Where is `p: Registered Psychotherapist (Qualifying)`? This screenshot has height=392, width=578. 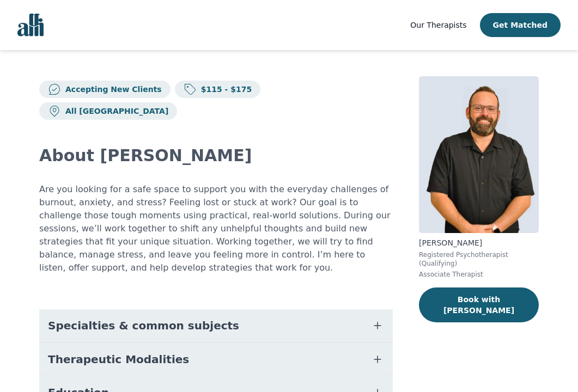
p: Registered Psychotherapist (Qualifying) is located at coordinates (478, 259).